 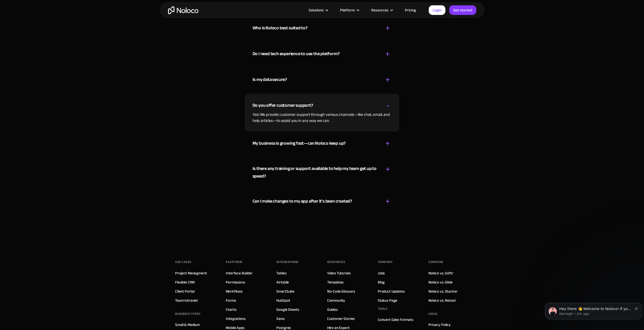 I want to click on a: Interface Builder, so click(x=239, y=273).